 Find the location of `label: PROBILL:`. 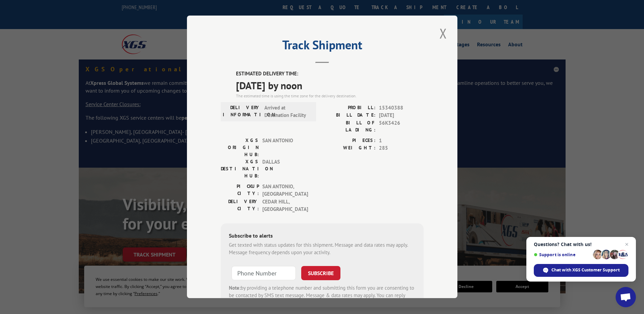

label: PROBILL: is located at coordinates (349, 108).